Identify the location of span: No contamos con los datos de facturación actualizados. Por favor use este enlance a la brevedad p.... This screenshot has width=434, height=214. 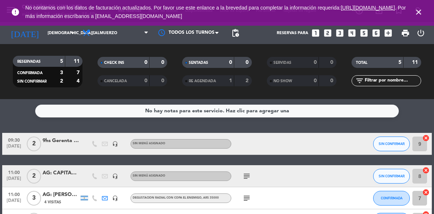
(216, 12).